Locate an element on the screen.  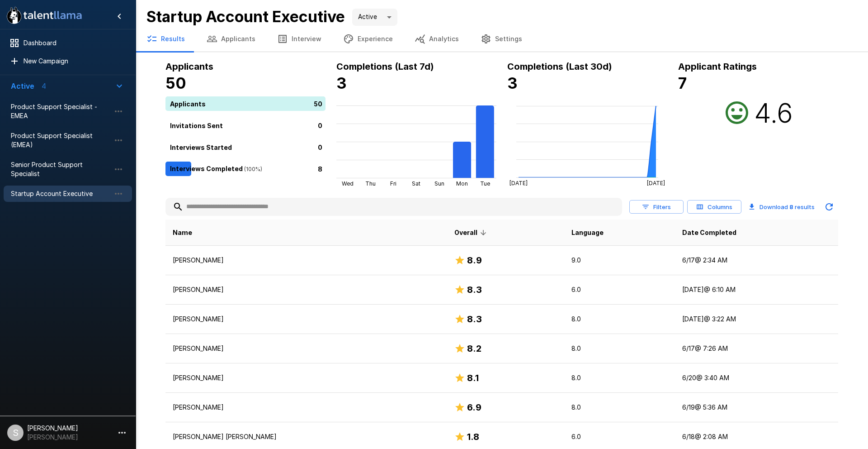
b: Startup Account Executive is located at coordinates (245, 17).